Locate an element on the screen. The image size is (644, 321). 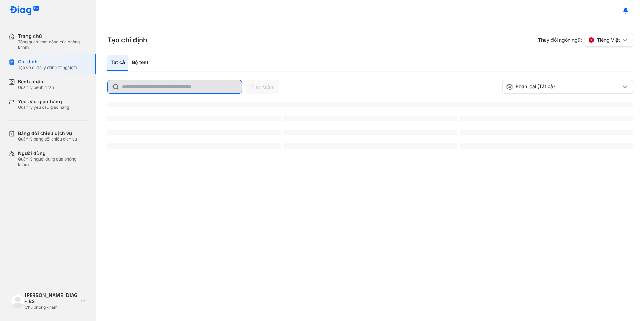
div: Tất cả is located at coordinates (118, 63).